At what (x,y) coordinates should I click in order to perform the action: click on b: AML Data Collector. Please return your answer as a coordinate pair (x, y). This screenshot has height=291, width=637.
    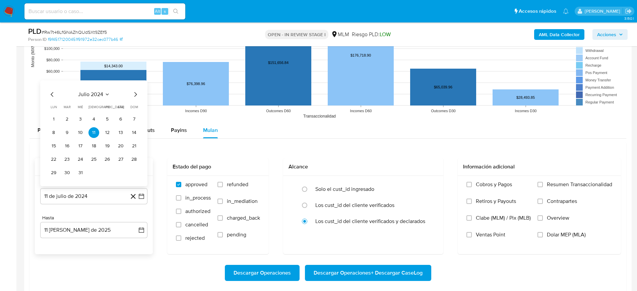
    Looking at the image, I should click on (559, 35).